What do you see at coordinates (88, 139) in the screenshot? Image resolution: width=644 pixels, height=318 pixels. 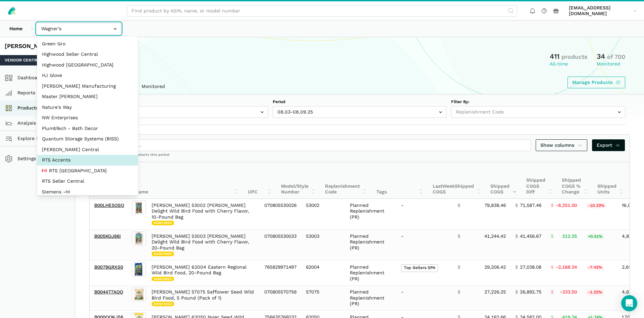 I see `button: Quantum Storage Systems (BISS)` at bounding box center [88, 139].